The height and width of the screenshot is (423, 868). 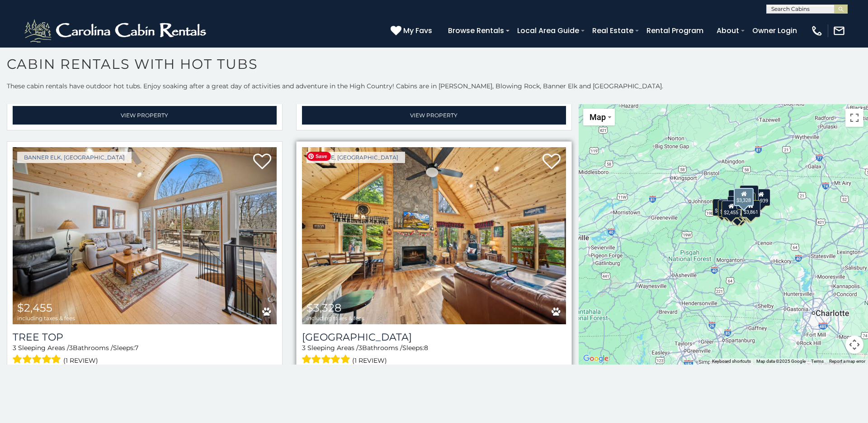 I want to click on a: About, so click(x=728, y=31).